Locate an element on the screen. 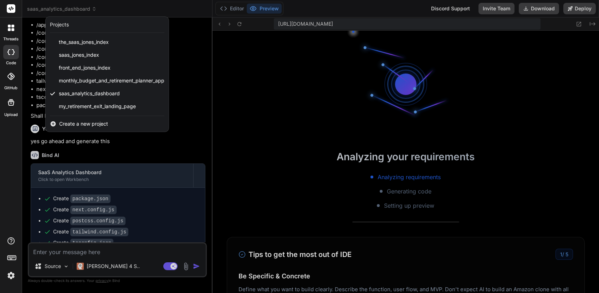  label: GitHub is located at coordinates (11, 88).